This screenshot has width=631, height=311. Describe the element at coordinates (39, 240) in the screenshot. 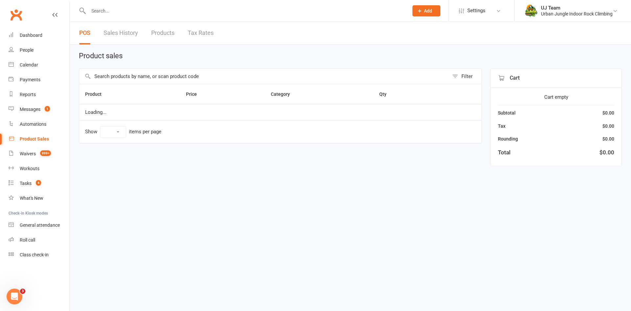

I see `a: Roll call` at that location.